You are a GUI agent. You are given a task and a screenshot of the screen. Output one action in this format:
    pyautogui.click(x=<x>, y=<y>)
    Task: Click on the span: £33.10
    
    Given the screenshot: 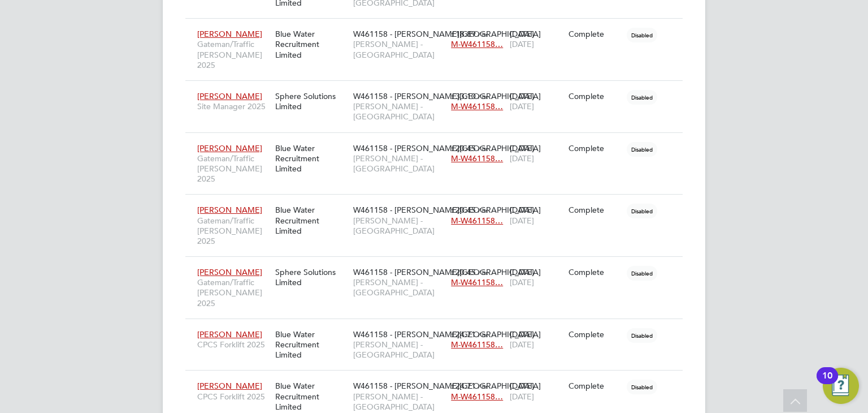 What is the action you would take?
    pyautogui.click(x=463, y=96)
    